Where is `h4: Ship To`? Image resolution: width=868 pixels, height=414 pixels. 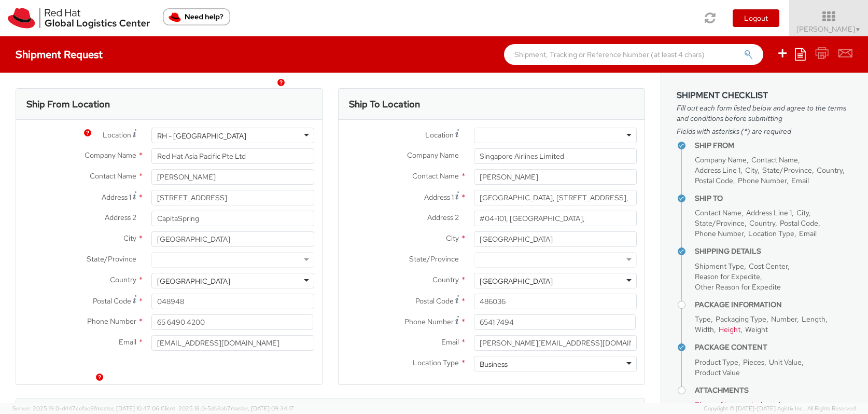 h4: Ship To is located at coordinates (773, 198).